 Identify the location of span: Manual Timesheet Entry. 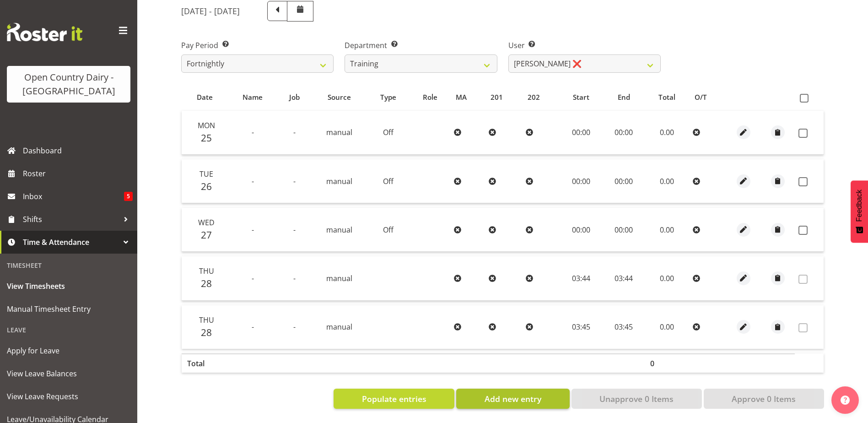
(68, 309).